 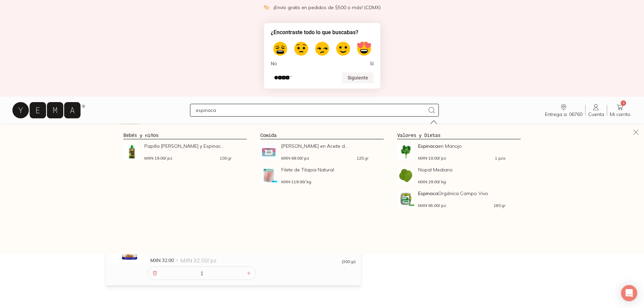 What do you see at coordinates (629, 293) in the screenshot?
I see `div: Open Intercom Messenger` at bounding box center [629, 293].